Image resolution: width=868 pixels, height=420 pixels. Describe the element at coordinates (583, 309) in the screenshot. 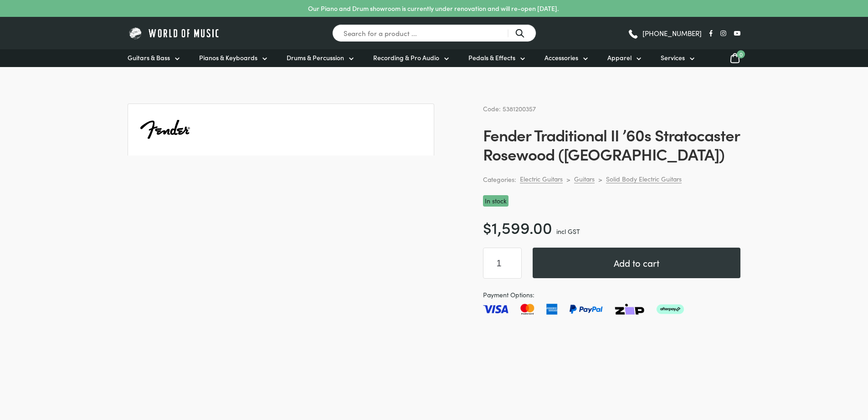

I see `img: Pay with Master card, Visa, American Express and Paypal` at that location.